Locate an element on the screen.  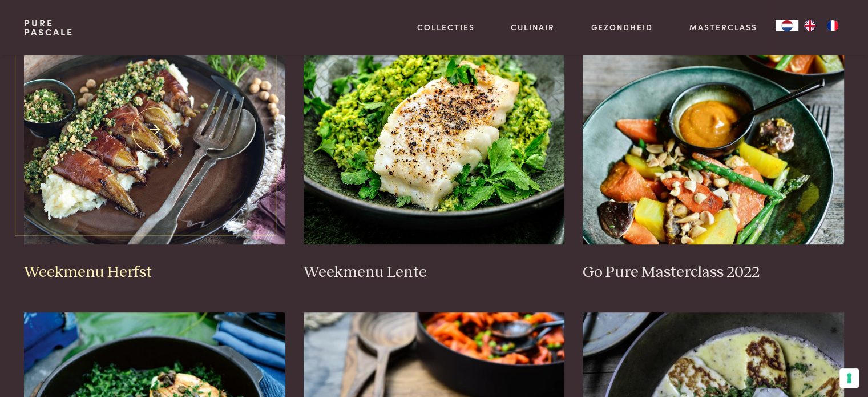
button: Uw voorkeuren voor toestemming voor trackingtechnologieën is located at coordinates (850, 378).